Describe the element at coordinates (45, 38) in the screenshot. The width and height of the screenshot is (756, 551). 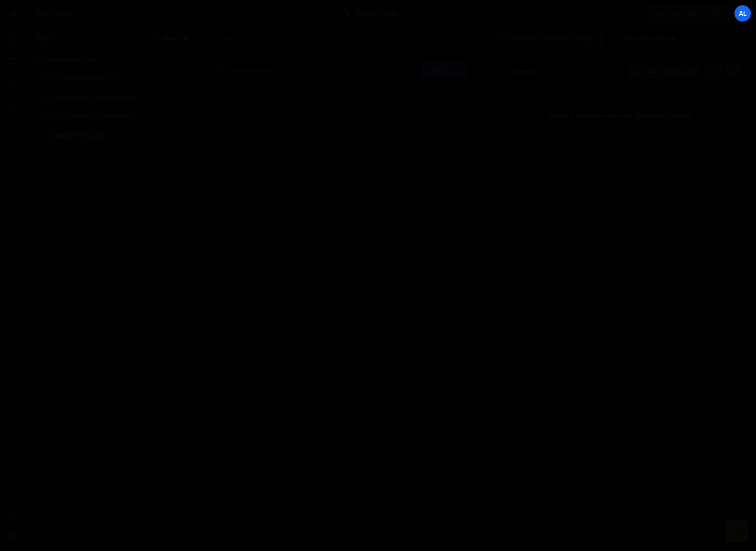
I see `h2: Files` at that location.